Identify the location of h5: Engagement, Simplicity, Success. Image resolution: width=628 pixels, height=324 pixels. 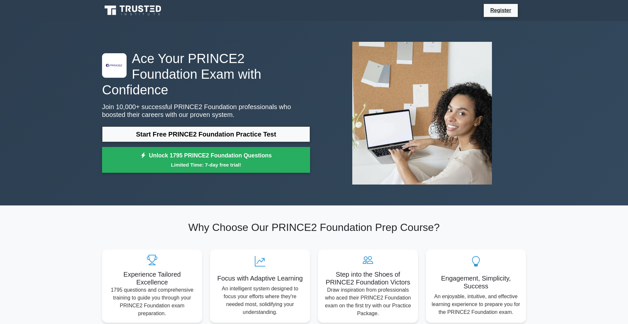
(476, 282).